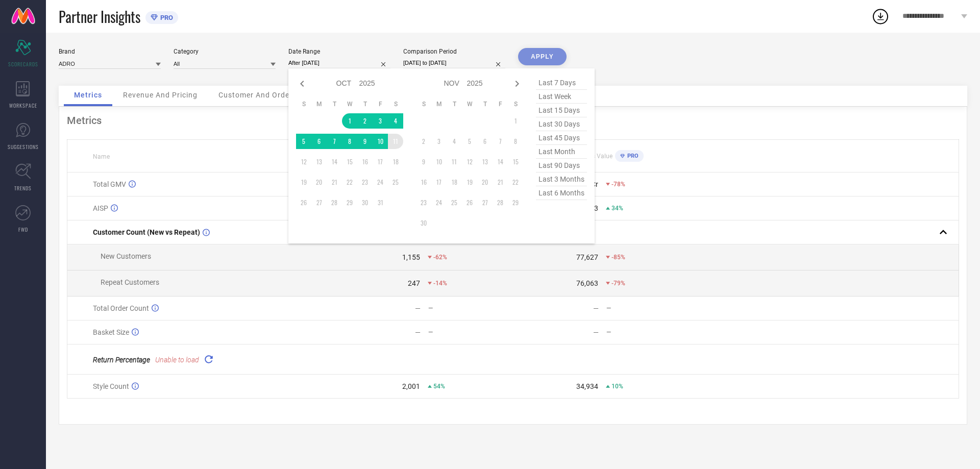 This screenshot has width=980, height=469. What do you see at coordinates (618, 283) in the screenshot?
I see `span: -79%` at bounding box center [618, 283].